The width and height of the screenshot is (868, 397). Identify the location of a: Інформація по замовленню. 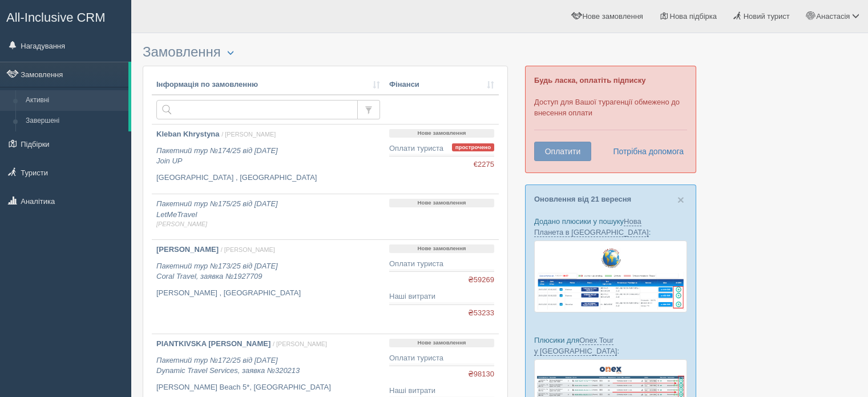
(268, 85).